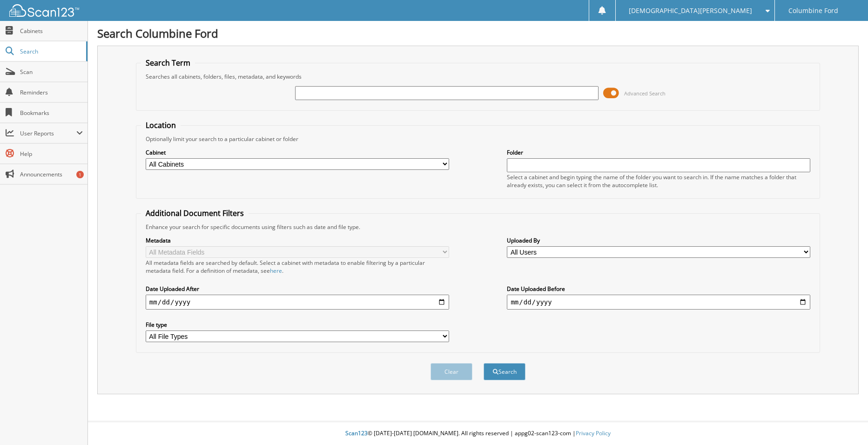 This screenshot has width=868, height=445. I want to click on label: Date Uploaded After, so click(298, 288).